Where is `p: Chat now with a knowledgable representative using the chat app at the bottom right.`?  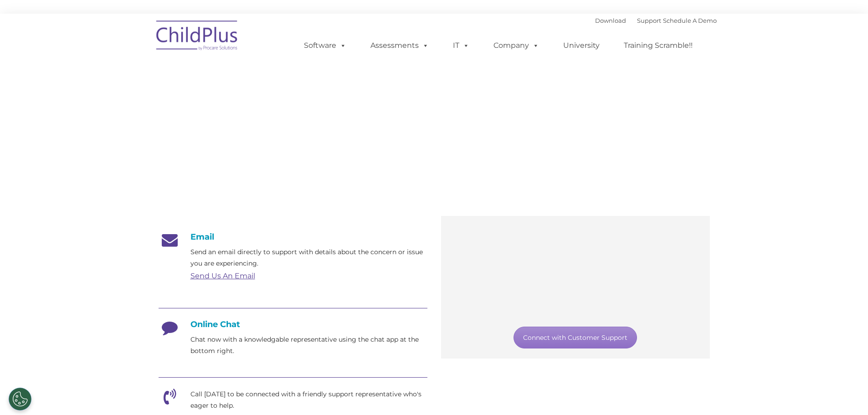
p: Chat now with a knowledgable representative using the chat app at the bottom right. is located at coordinates (309, 345).